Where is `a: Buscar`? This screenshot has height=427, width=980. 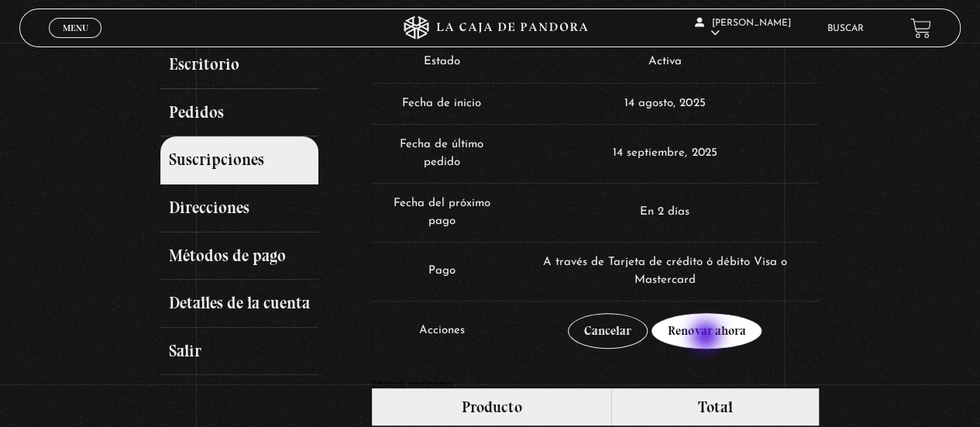 a: Buscar is located at coordinates (845, 29).